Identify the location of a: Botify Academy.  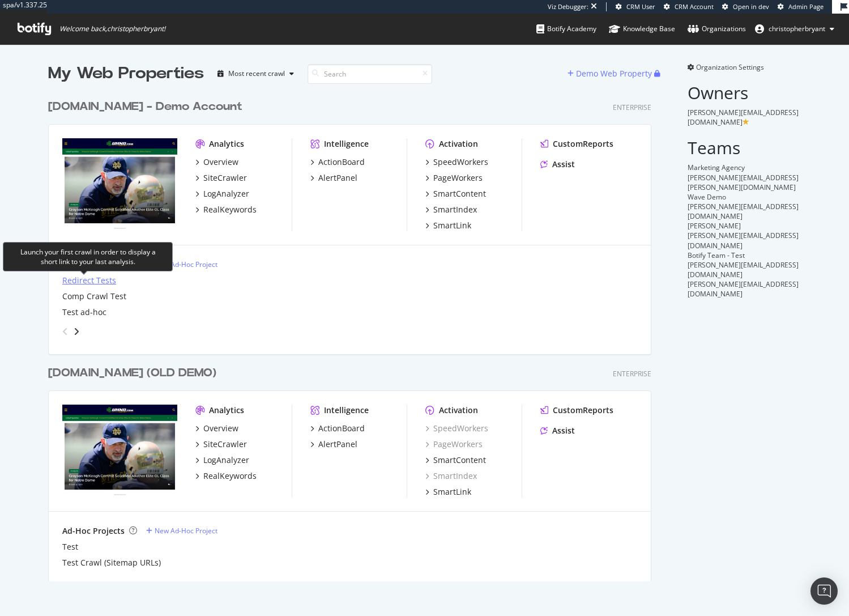
(566, 29).